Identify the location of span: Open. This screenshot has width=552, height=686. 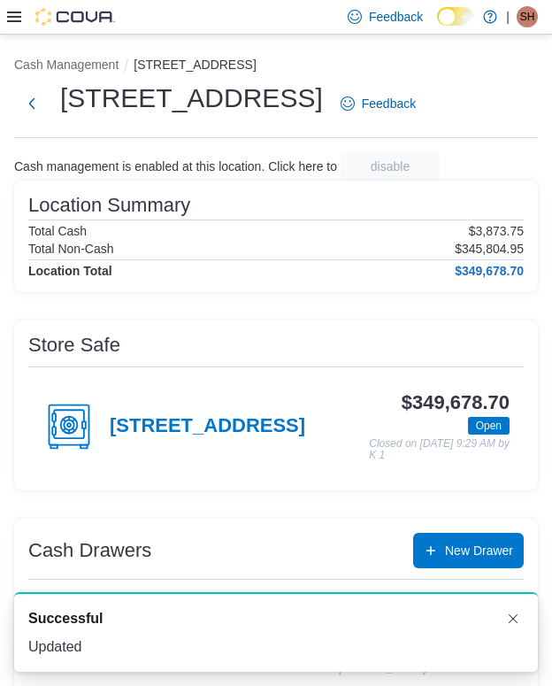
(489, 426).